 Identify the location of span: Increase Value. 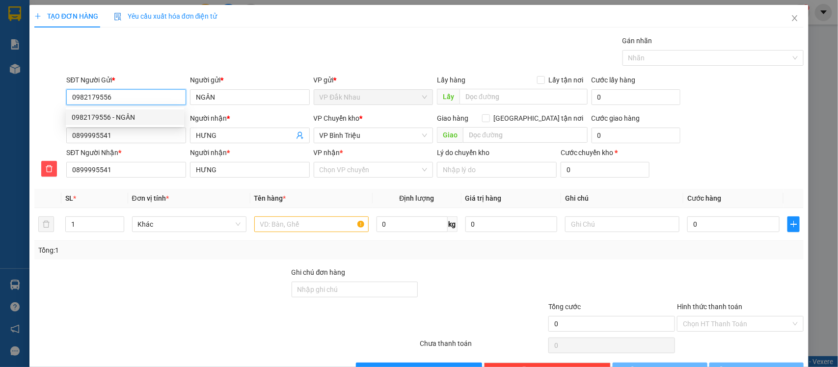
(118, 220).